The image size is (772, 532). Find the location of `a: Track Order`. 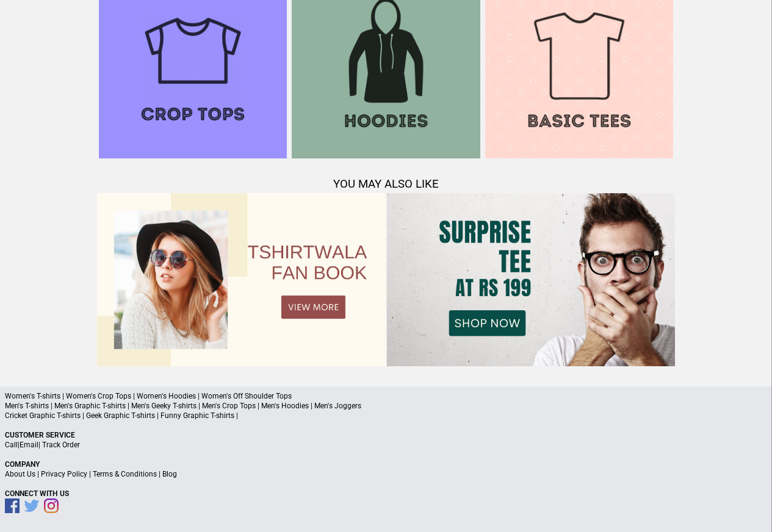

a: Track Order is located at coordinates (61, 445).